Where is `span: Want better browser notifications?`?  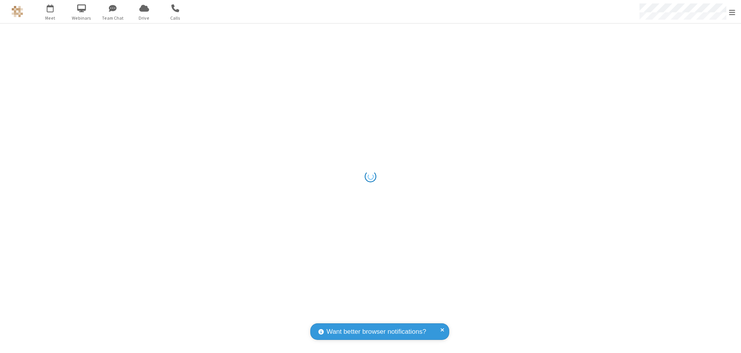 span: Want better browser notifications? is located at coordinates (376, 332).